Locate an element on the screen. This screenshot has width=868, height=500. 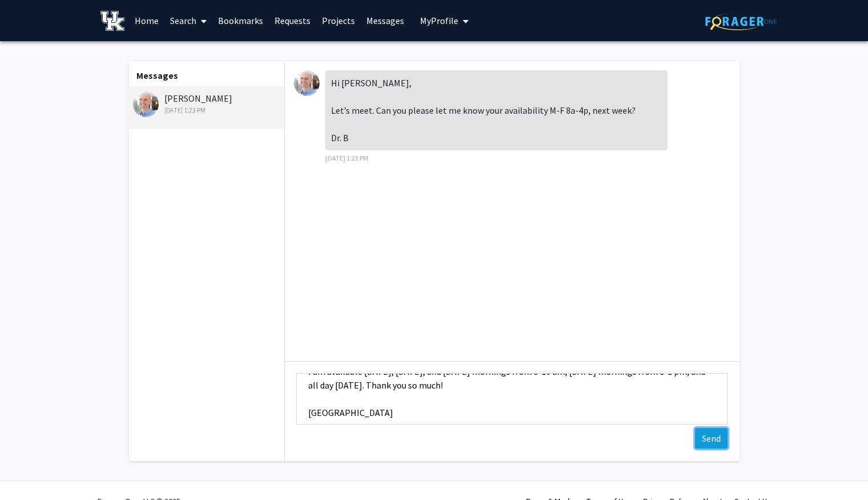
a: Home is located at coordinates (147, 21).